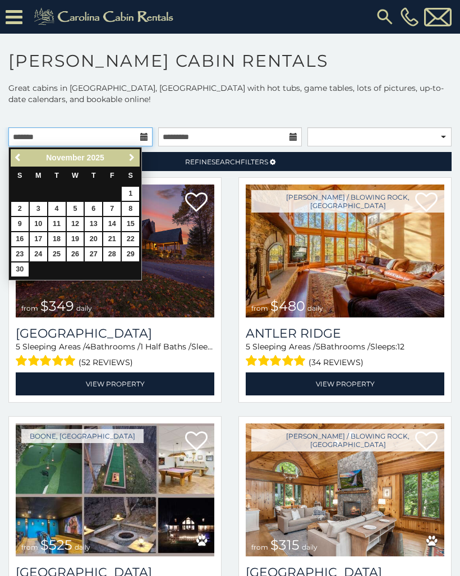 Image resolution: width=460 pixels, height=576 pixels. I want to click on span: Friday, so click(112, 176).